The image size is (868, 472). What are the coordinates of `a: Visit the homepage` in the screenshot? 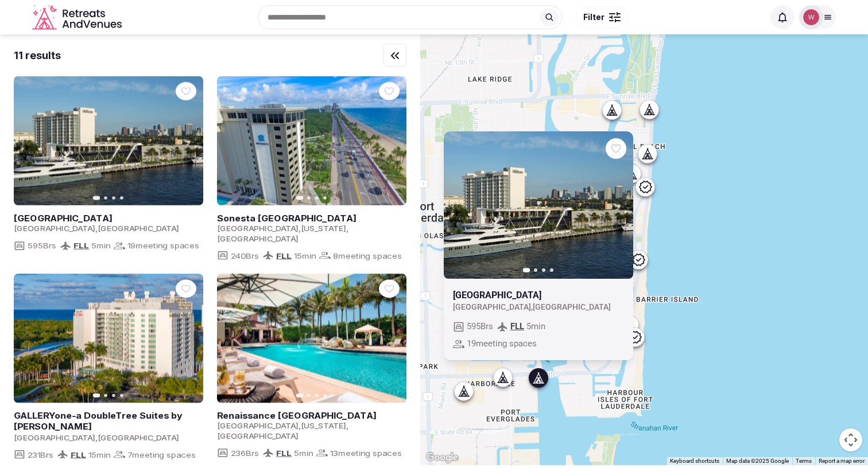 It's located at (78, 17).